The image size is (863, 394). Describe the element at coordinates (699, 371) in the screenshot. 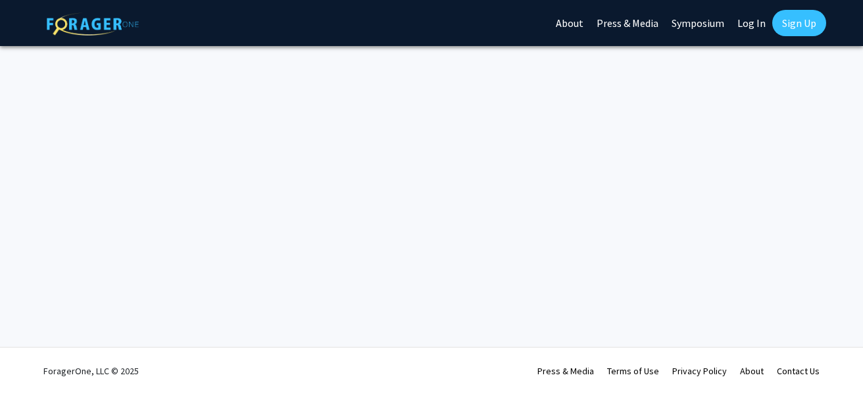

I see `a: Privacy Policy` at that location.